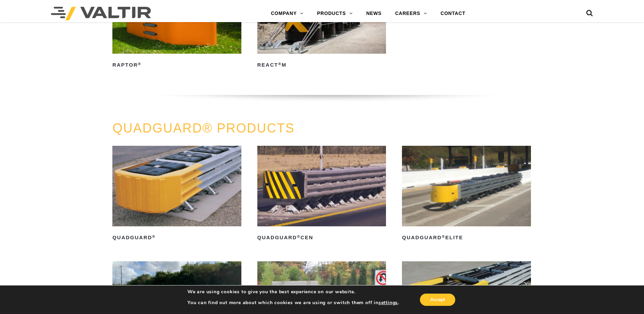  What do you see at coordinates (287, 13) in the screenshot?
I see `a: COMPANY` at bounding box center [287, 13].